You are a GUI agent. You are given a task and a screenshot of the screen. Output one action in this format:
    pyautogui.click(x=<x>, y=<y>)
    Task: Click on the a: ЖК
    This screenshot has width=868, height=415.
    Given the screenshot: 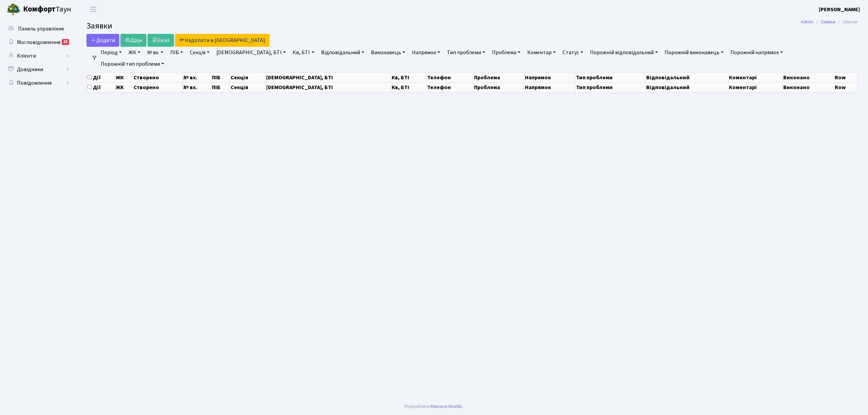 What is the action you would take?
    pyautogui.click(x=135, y=52)
    